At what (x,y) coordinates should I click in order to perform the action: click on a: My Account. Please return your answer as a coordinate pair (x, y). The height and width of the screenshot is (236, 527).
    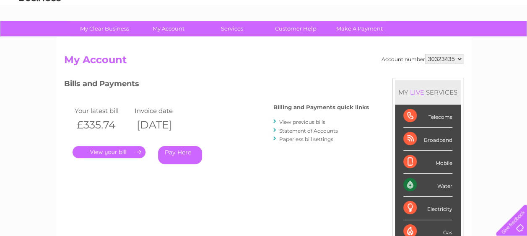
    Looking at the image, I should click on (168, 28).